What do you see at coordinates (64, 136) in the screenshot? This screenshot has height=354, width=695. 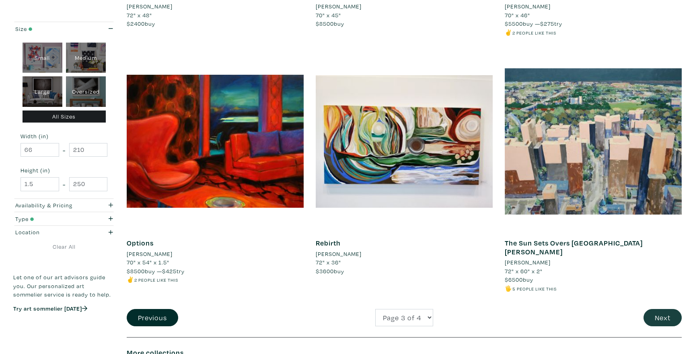 I see `small: Width (in)` at bounding box center [64, 136].